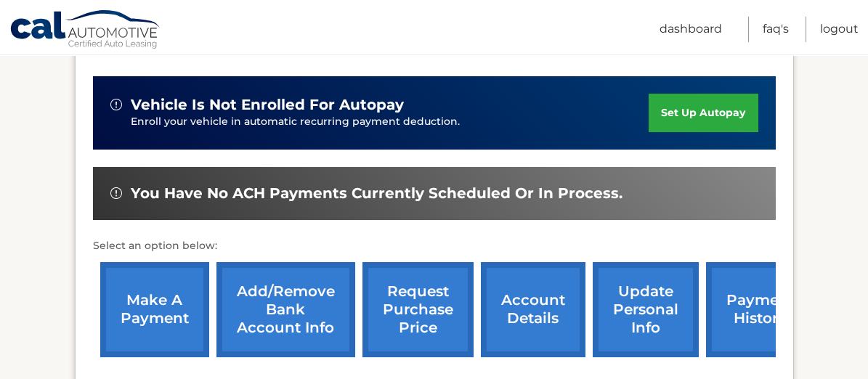 The height and width of the screenshot is (379, 868). Describe the element at coordinates (434, 246) in the screenshot. I see `p: Select an option below:` at that location.